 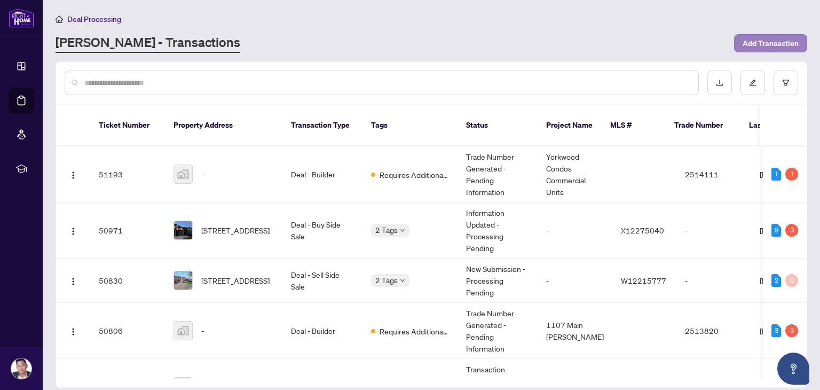 I want to click on td: 2513820, so click(x=714, y=330).